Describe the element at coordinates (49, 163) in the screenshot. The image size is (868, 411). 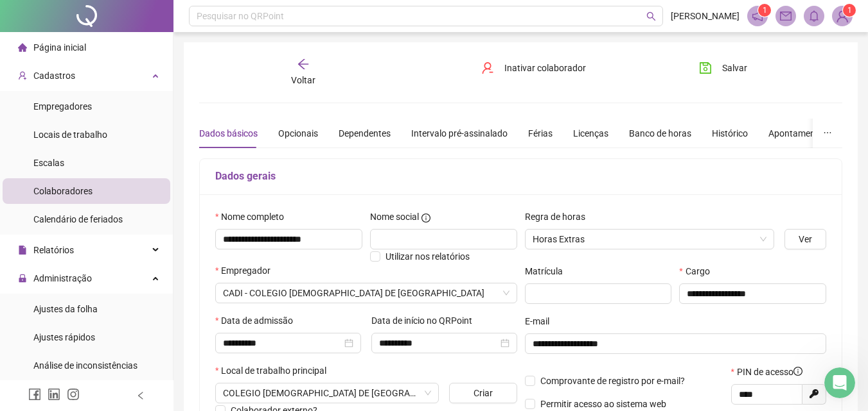
I see `span: Escalas` at that location.